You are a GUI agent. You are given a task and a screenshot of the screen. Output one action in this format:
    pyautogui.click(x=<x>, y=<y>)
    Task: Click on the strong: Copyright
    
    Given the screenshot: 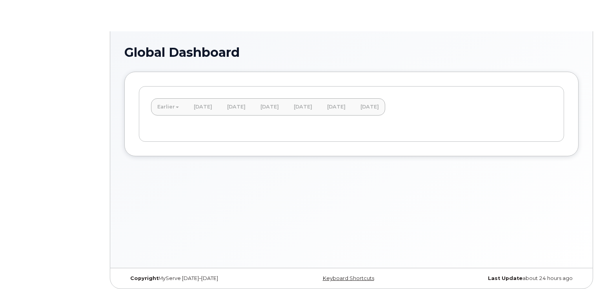 What is the action you would take?
    pyautogui.click(x=144, y=278)
    